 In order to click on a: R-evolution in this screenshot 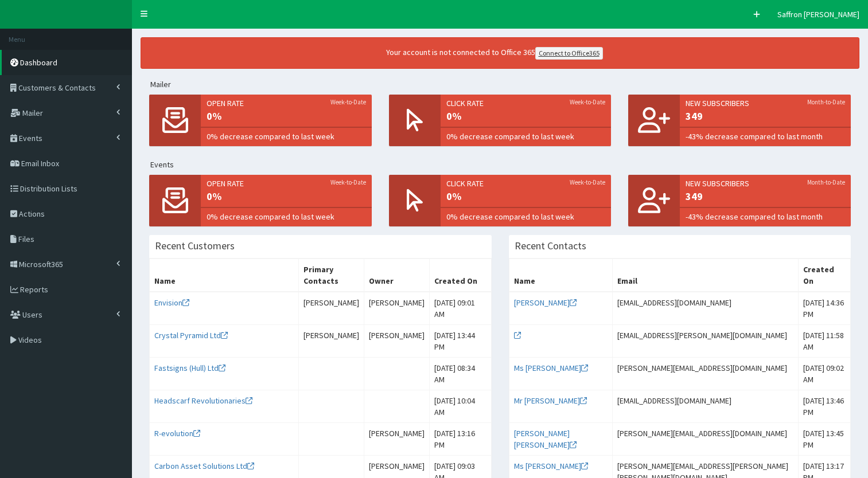, I will do `click(177, 433)`.